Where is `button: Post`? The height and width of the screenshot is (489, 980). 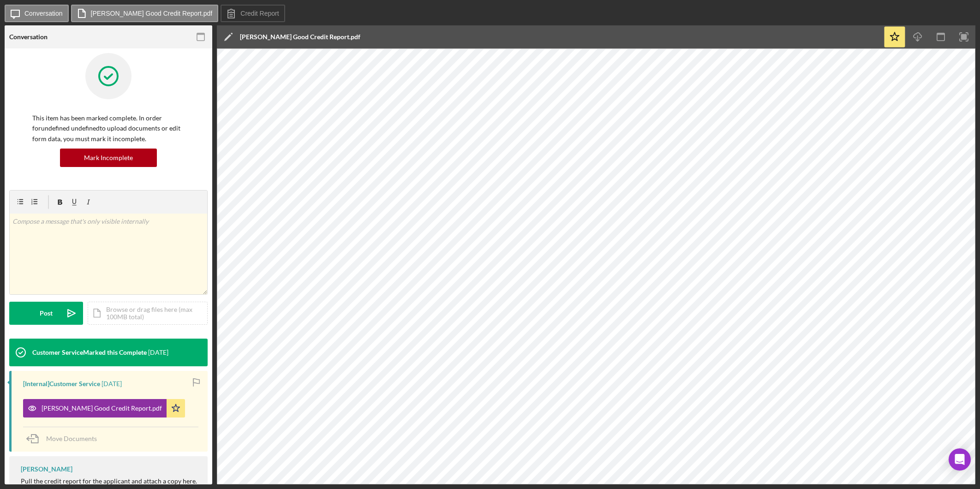
button: Post is located at coordinates (46, 313).